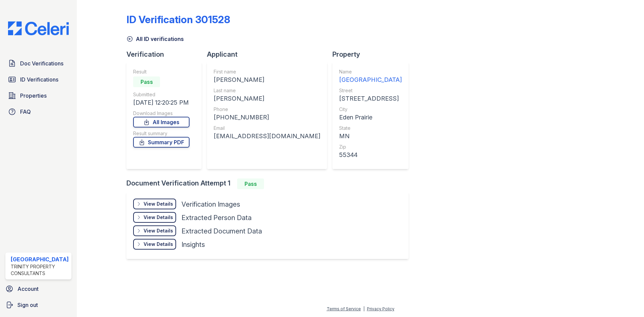  Describe the element at coordinates (161, 95) in the screenshot. I see `div: Submitted` at that location.